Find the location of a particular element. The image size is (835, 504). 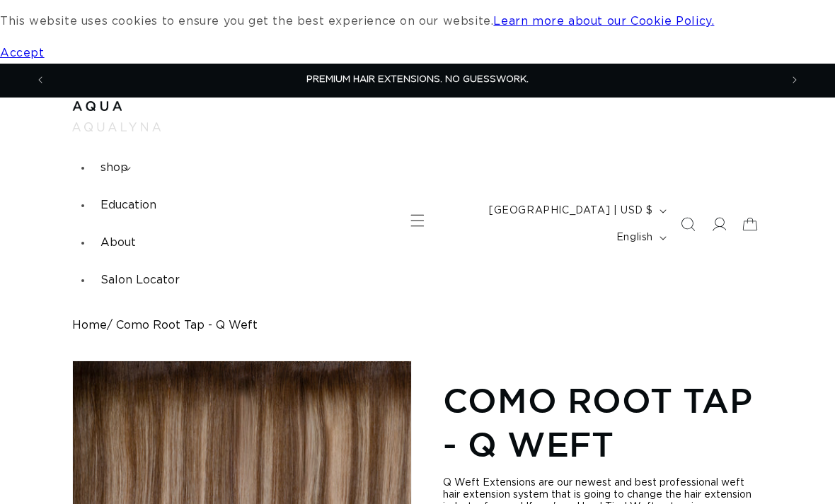

button: Previous announcement is located at coordinates (41, 80).